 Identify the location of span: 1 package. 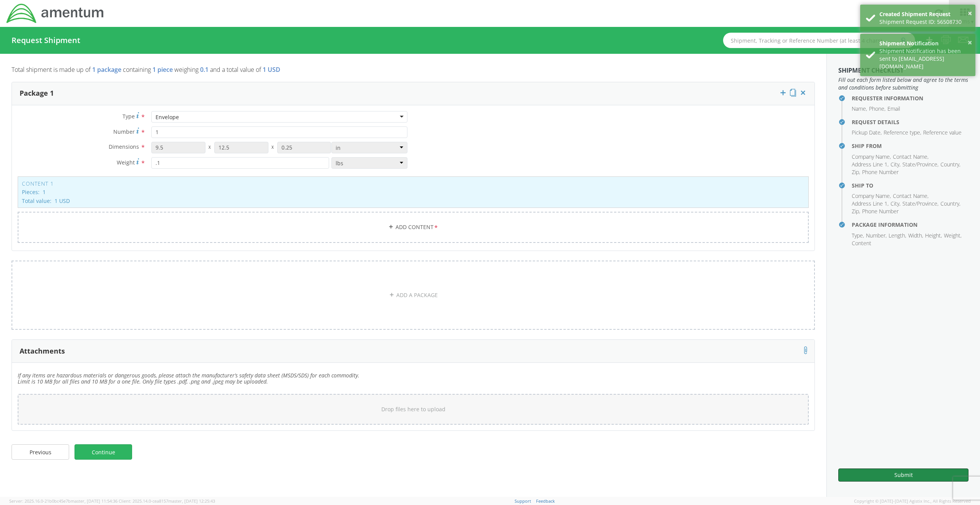
(106, 70).